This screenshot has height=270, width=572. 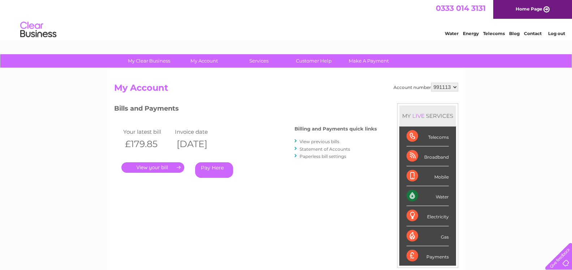 I want to click on a: Paperless bill settings, so click(x=323, y=156).